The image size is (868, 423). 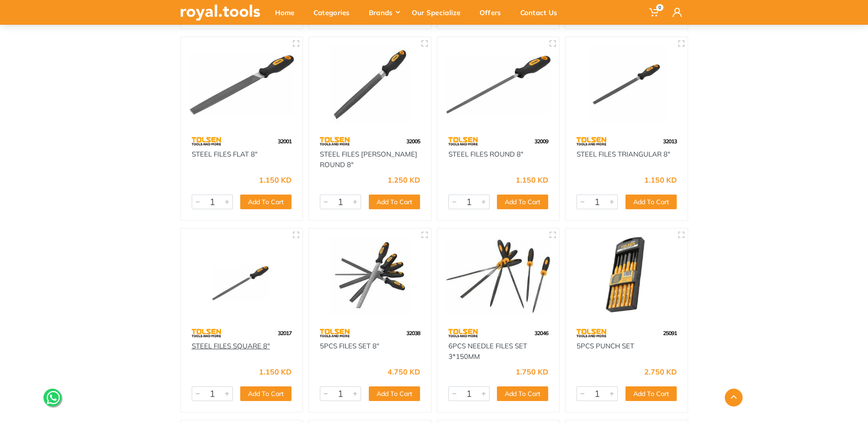 What do you see at coordinates (413, 333) in the screenshot?
I see `span: 32038` at bounding box center [413, 333].